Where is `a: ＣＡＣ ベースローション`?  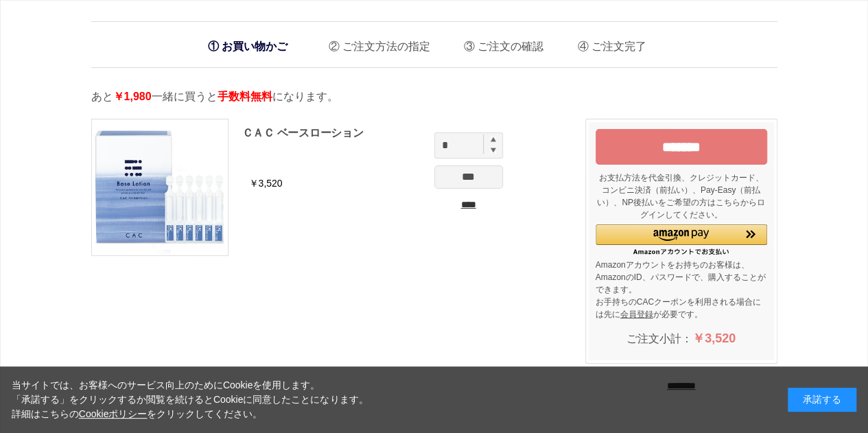
a: ＣＡＣ ベースローション is located at coordinates (303, 132).